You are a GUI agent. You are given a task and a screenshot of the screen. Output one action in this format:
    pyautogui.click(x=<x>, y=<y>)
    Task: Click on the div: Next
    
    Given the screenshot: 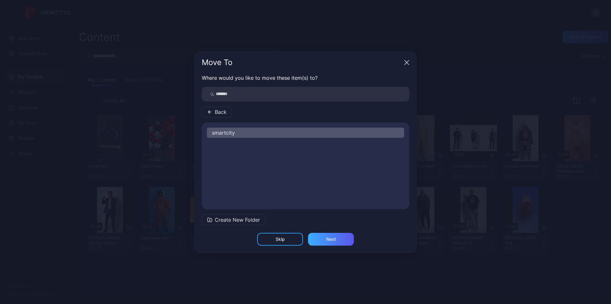 What is the action you would take?
    pyautogui.click(x=331, y=239)
    